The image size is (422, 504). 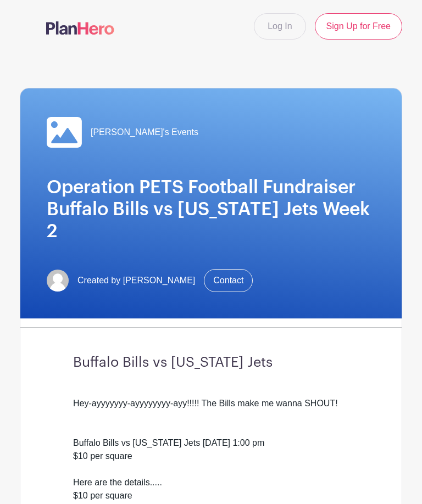 What do you see at coordinates (280, 26) in the screenshot?
I see `a: Log In` at bounding box center [280, 26].